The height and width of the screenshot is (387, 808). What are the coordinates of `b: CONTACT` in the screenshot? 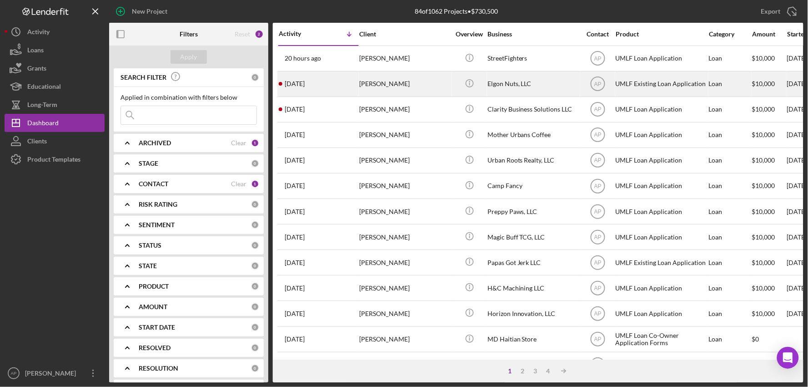 It's located at (153, 184).